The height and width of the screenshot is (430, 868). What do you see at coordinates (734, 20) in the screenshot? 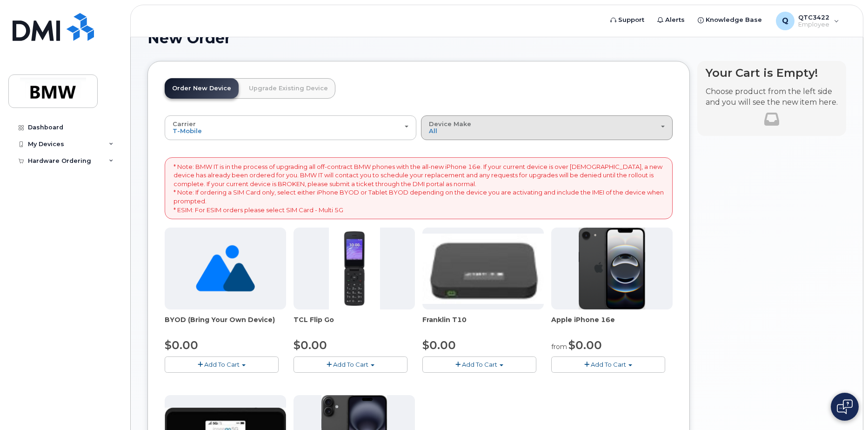
I see `span: Knowledge Base` at bounding box center [734, 20].